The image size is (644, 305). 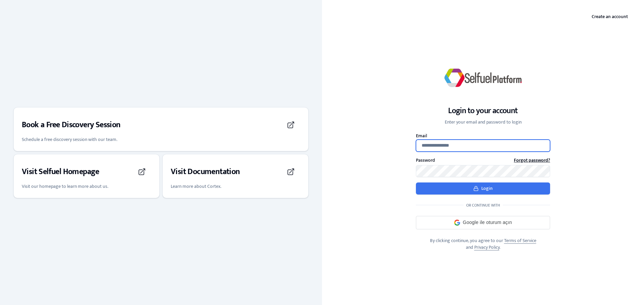 What do you see at coordinates (520, 240) in the screenshot?
I see `a: Terms of Service` at bounding box center [520, 240].